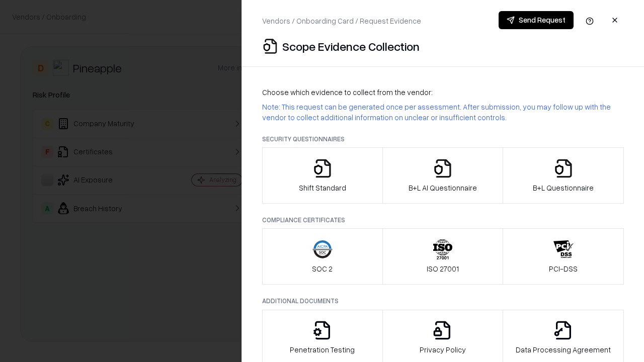 This screenshot has width=644, height=362. I want to click on button: Shift Standard, so click(323, 175).